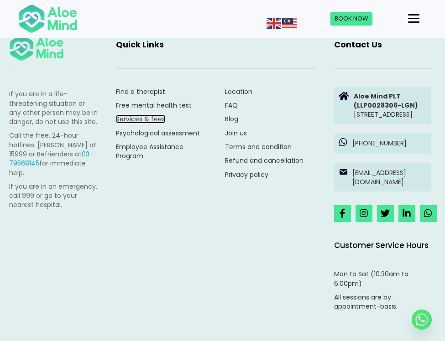 This screenshot has height=341, width=445. I want to click on p: All sessions are by appointment-basis., so click(383, 302).